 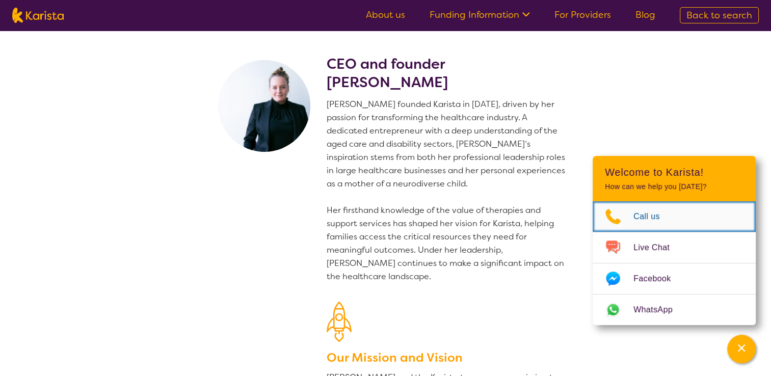 What do you see at coordinates (675, 241) in the screenshot?
I see `div: Channel Menu` at bounding box center [675, 241].